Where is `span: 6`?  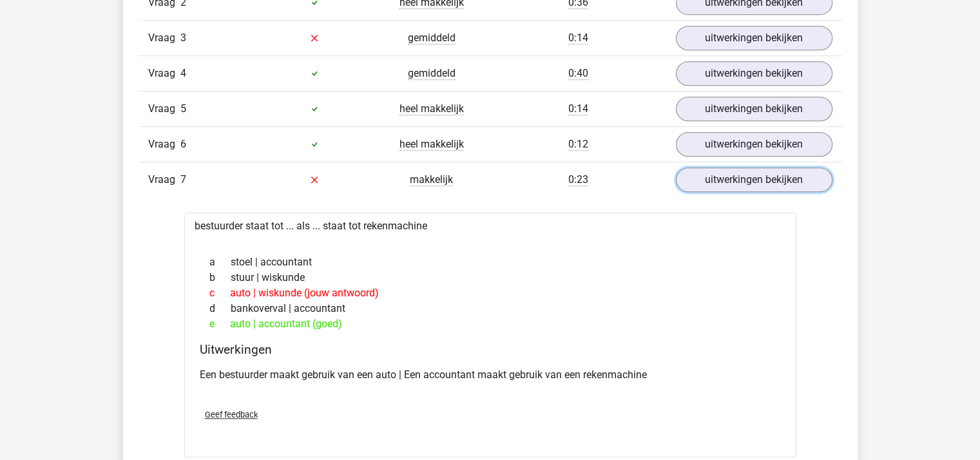 span: 6 is located at coordinates (183, 144).